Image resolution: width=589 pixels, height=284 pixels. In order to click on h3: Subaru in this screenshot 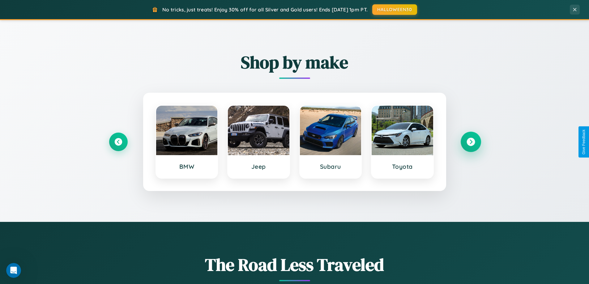, I will do `click(331, 167)`.